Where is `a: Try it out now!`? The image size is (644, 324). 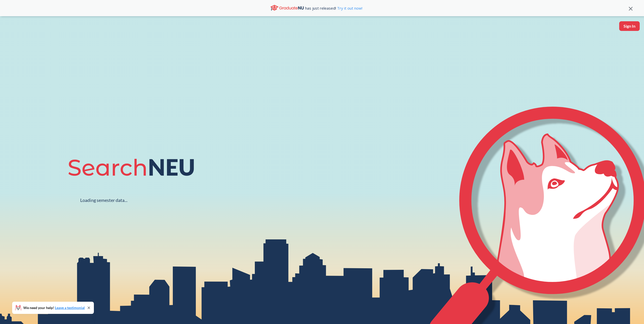
a: Try it out now! is located at coordinates (349, 8).